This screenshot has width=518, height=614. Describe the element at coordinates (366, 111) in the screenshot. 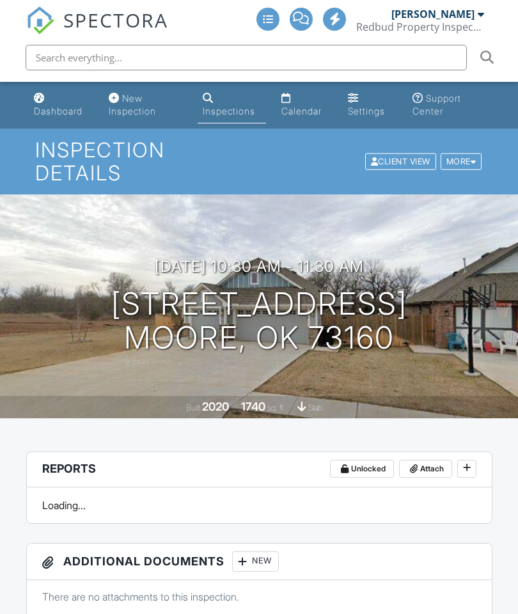

I see `div: Settings` at that location.